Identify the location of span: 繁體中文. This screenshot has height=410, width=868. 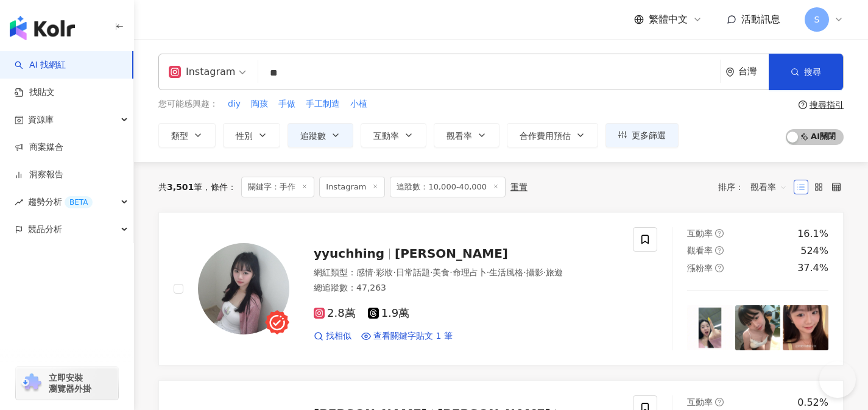
(668, 20).